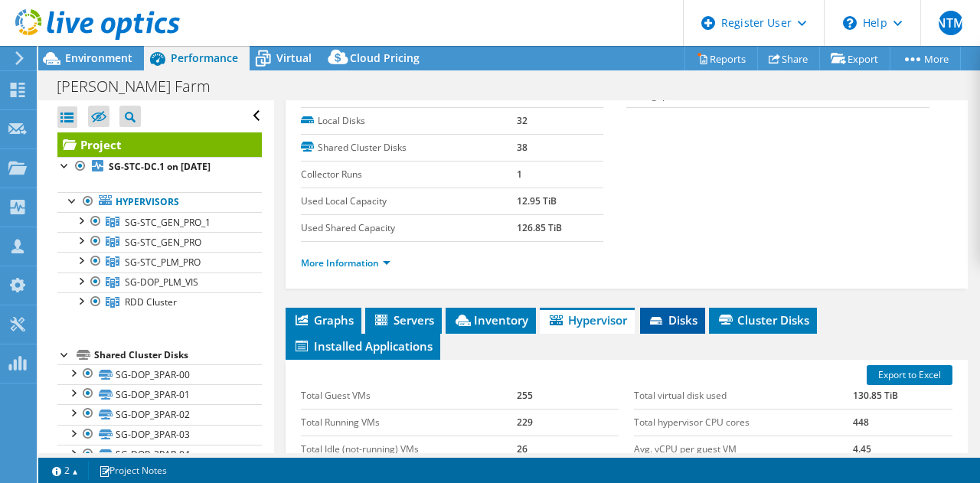 The image size is (980, 483). Describe the element at coordinates (742, 448) in the screenshot. I see `td: Avg. vCPU per guest VM` at that location.